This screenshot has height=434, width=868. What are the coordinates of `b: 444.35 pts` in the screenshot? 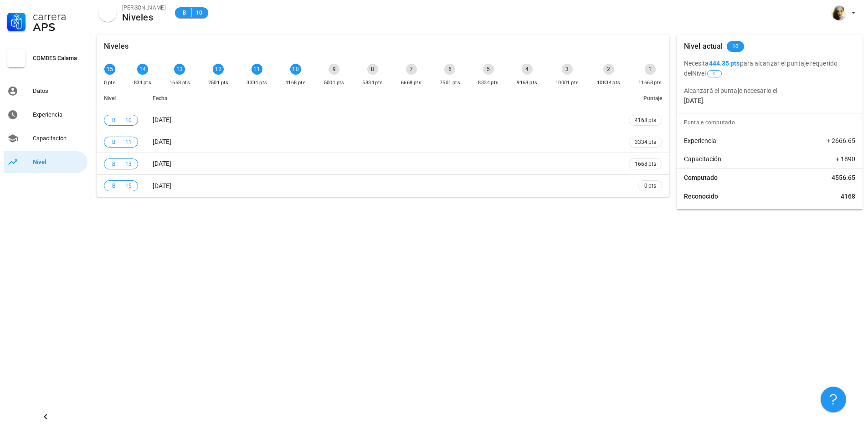 It's located at (724, 64).